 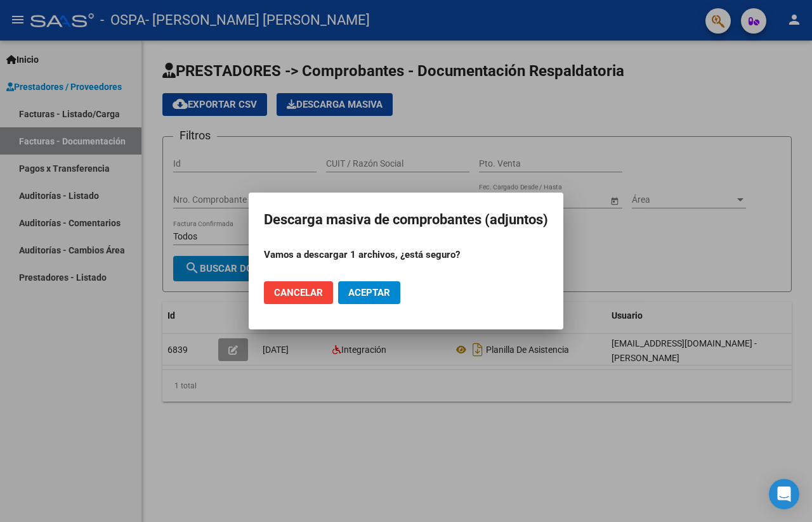 I want to click on p: Vamos a descargar 1 archivos, ¿está seguro?, so click(x=406, y=255).